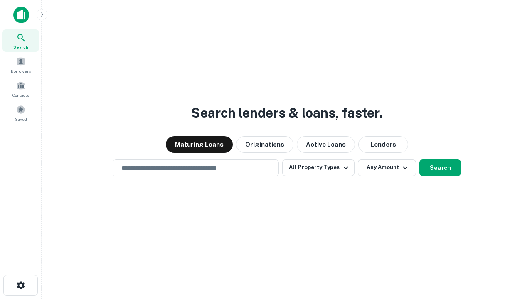 This screenshot has width=532, height=299. What do you see at coordinates (21, 47) in the screenshot?
I see `span: Search` at bounding box center [21, 47].